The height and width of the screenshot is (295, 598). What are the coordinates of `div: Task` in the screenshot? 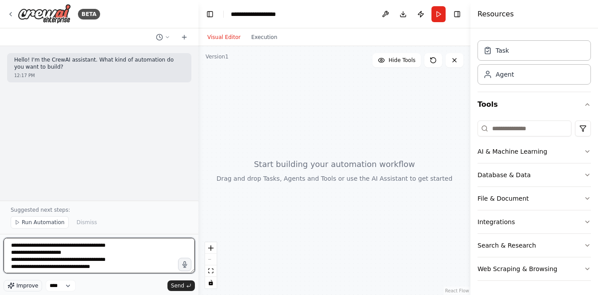 It's located at (502, 51).